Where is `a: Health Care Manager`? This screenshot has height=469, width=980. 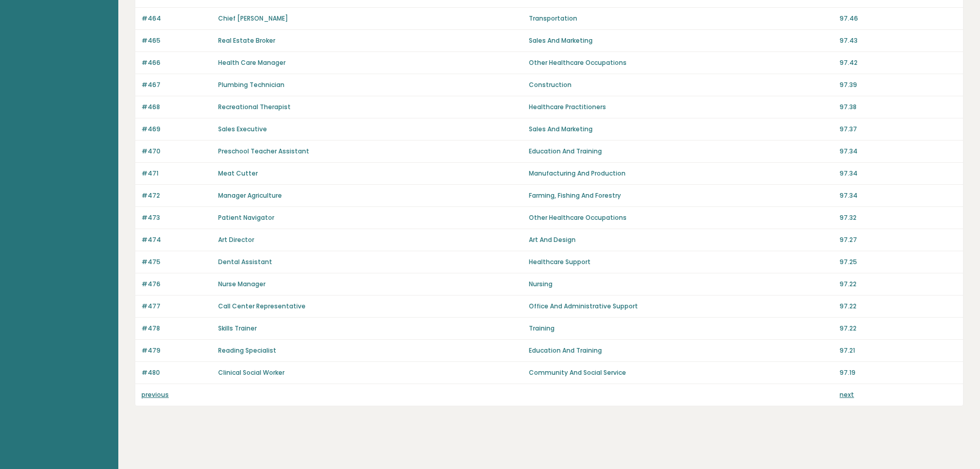
a: Health Care Manager is located at coordinates (252, 62).